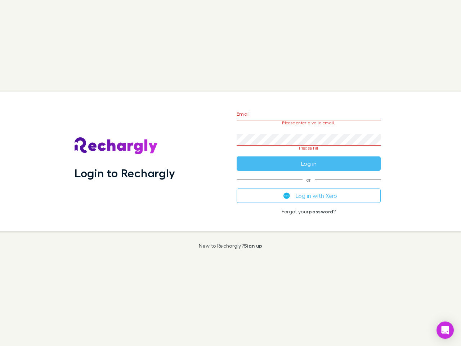  Describe the element at coordinates (230, 245) in the screenshot. I see `p: New to Rechargly?` at that location.